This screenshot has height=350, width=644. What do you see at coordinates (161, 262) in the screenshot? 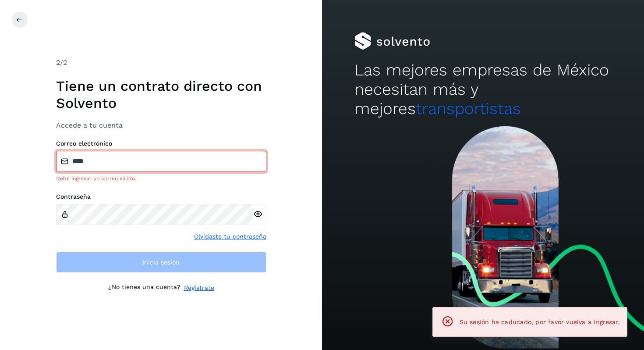
I see `button: Inicia sesión` at bounding box center [161, 262].